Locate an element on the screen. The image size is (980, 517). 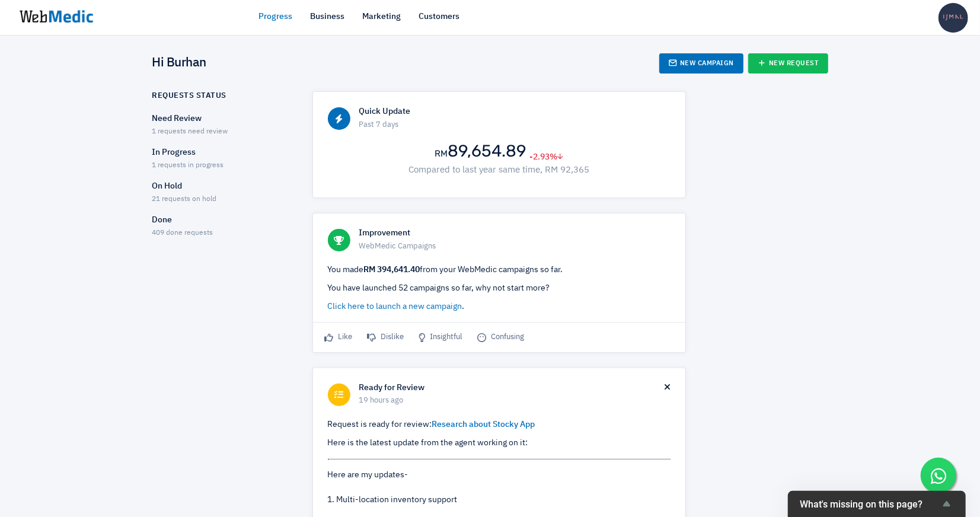
span: Confusing is located at coordinates (501, 337).